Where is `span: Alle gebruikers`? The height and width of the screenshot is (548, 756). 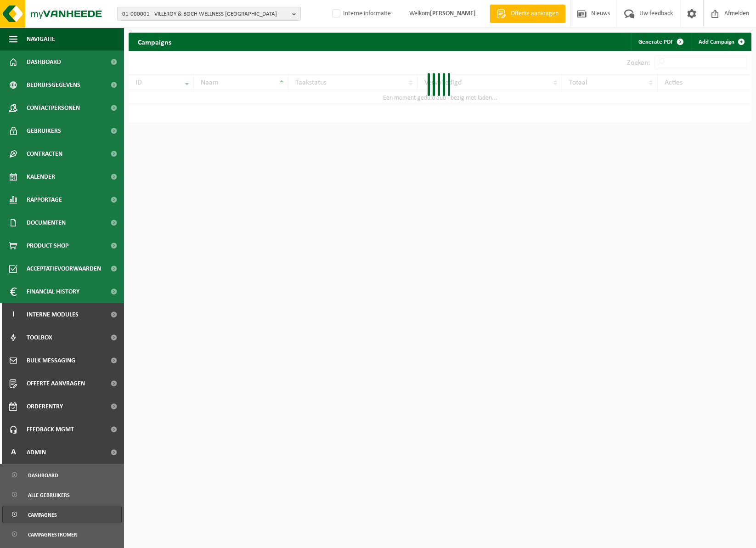
span: Alle gebruikers is located at coordinates (48, 495).